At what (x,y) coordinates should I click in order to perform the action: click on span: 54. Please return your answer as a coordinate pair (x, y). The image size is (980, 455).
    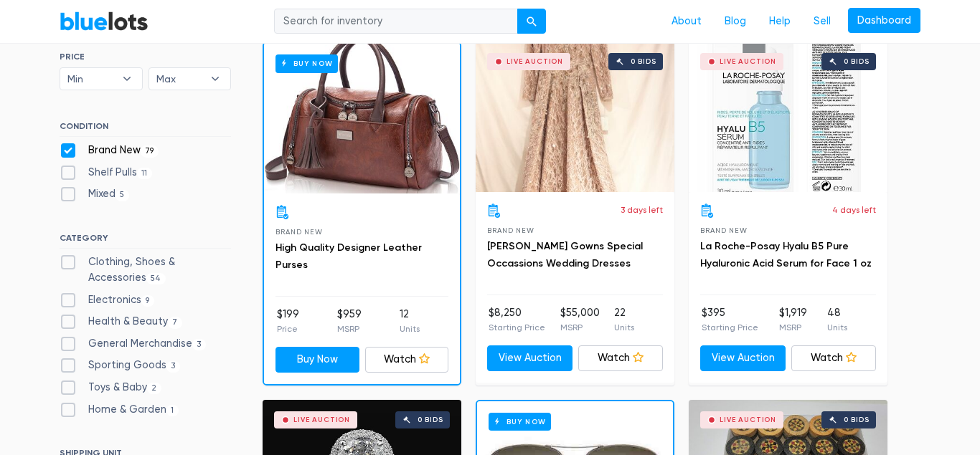
    Looking at the image, I should click on (155, 279).